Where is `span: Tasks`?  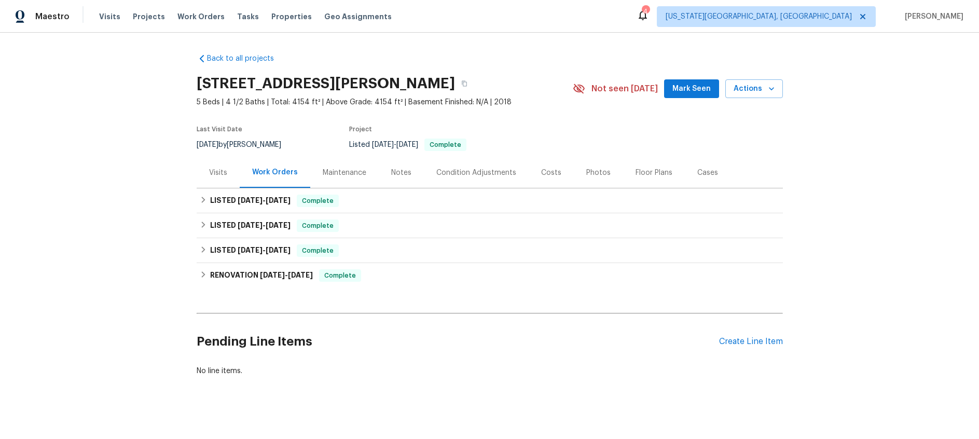
span: Tasks is located at coordinates (248, 17).